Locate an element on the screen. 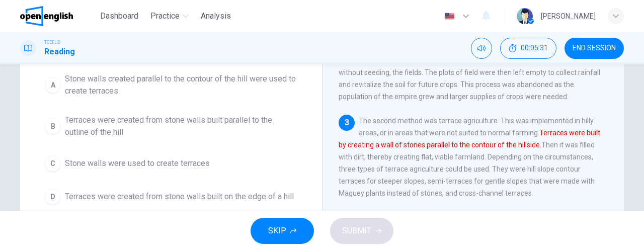 Image resolution: width=644 pixels, height=251 pixels. a: Analysis is located at coordinates (216, 16).